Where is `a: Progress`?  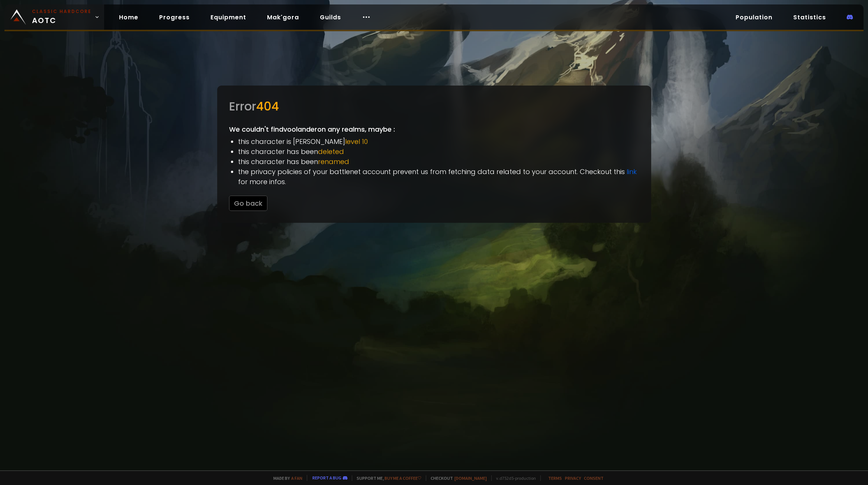
a: Progress is located at coordinates (174, 17).